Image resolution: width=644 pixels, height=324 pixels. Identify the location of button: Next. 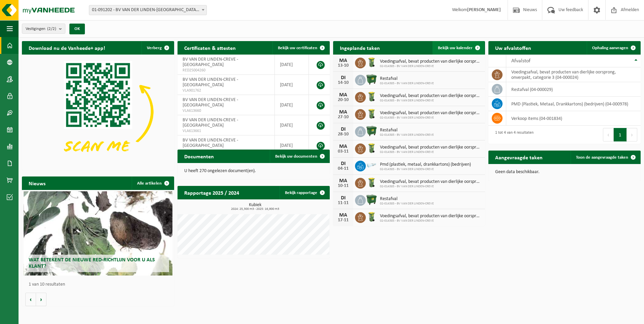
(632, 135).